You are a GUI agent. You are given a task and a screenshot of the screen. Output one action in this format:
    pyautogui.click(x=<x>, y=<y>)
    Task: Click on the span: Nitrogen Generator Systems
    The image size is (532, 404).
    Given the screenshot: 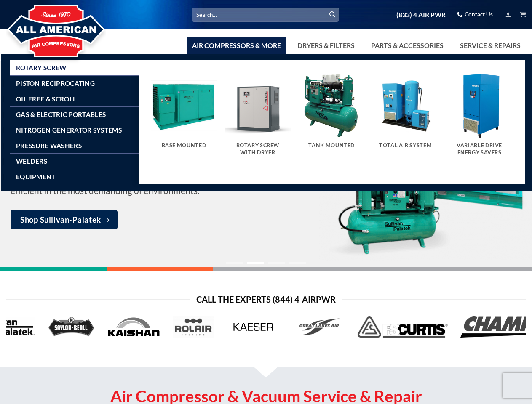 What is the action you would take?
    pyautogui.click(x=69, y=130)
    